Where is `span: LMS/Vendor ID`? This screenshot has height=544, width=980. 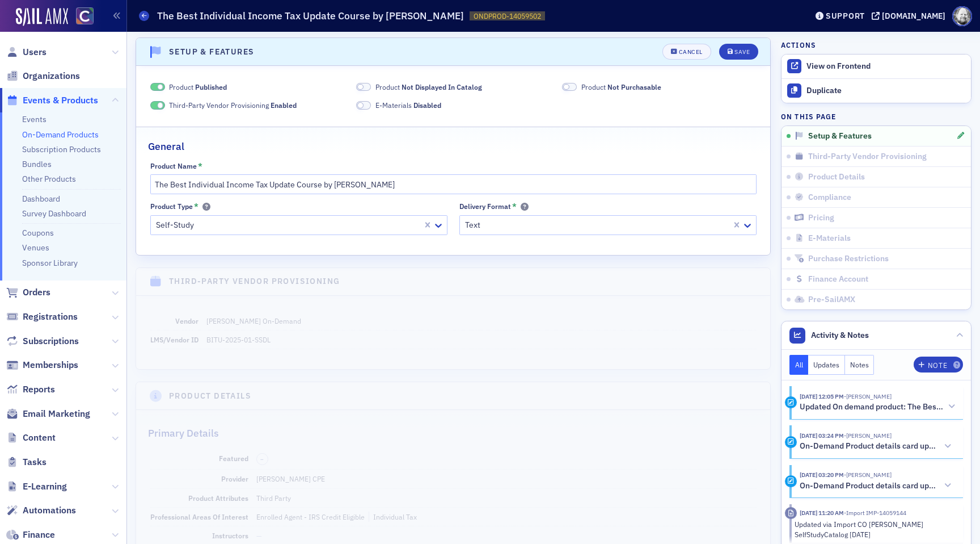 span: LMS/Vendor ID is located at coordinates (174, 339).